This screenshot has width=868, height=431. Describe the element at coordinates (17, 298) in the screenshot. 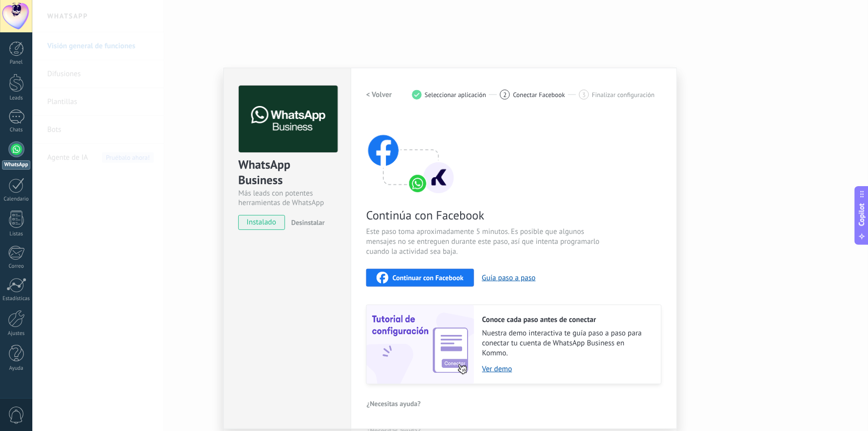

I see `div: Estadísticas` at that location.